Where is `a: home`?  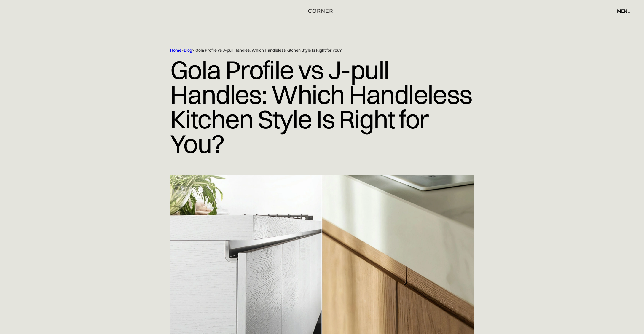
a: home is located at coordinates (322, 11).